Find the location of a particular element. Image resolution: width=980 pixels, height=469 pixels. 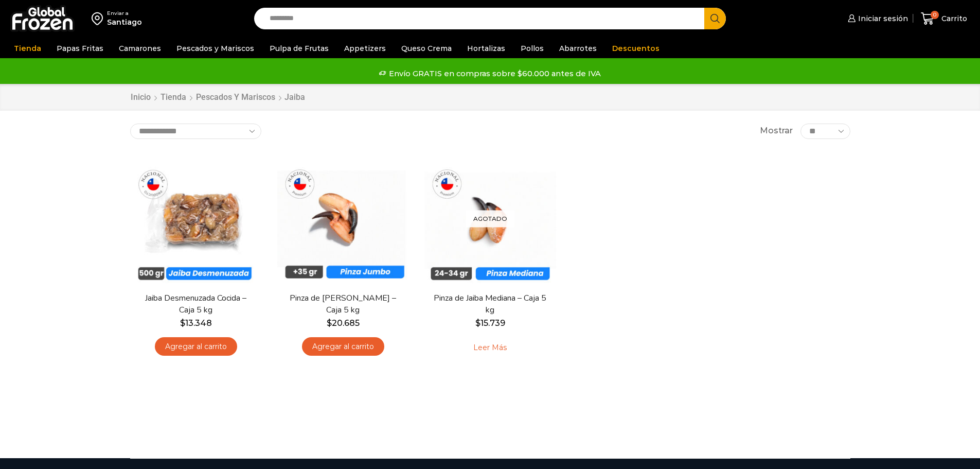

a: Leé más sobre “Pinza de Jaiba Mediana - Caja 5 kg” is located at coordinates (489, 348).